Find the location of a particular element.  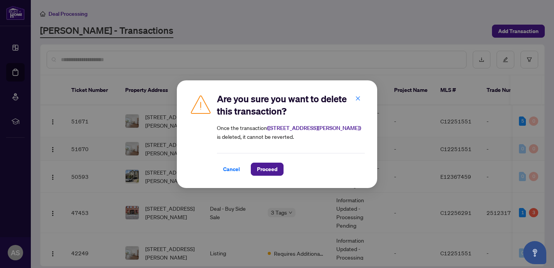

button: Proceed is located at coordinates (267, 169).